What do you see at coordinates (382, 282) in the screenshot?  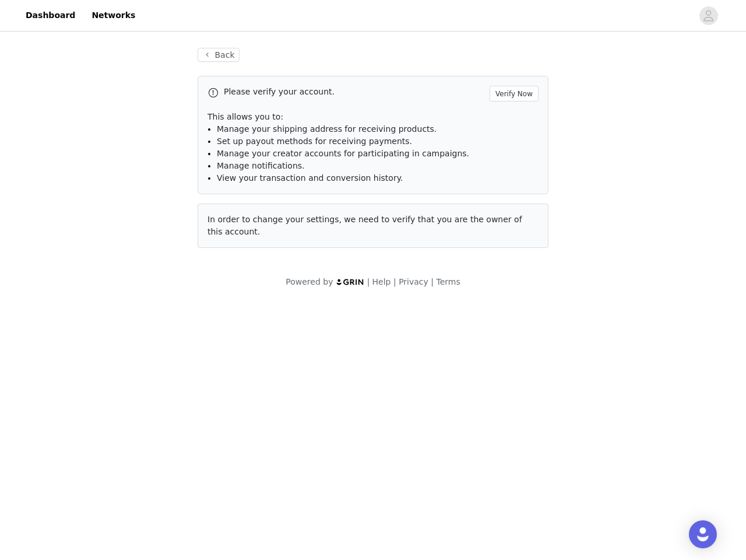 I see `a: Help` at bounding box center [382, 282].